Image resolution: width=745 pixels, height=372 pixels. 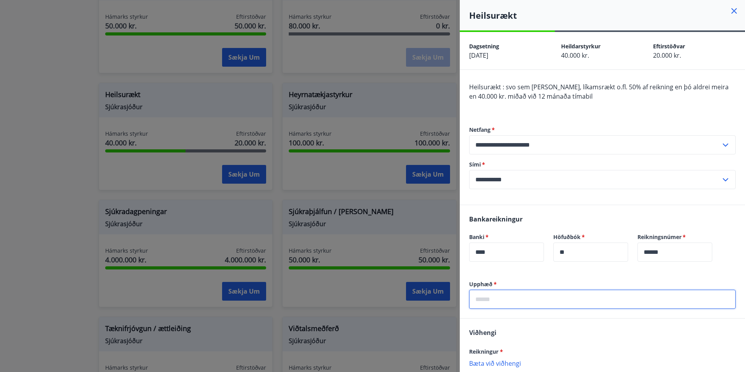 What do you see at coordinates (607, 15) in the screenshot?
I see `h4: Heilsurækt` at bounding box center [607, 15].